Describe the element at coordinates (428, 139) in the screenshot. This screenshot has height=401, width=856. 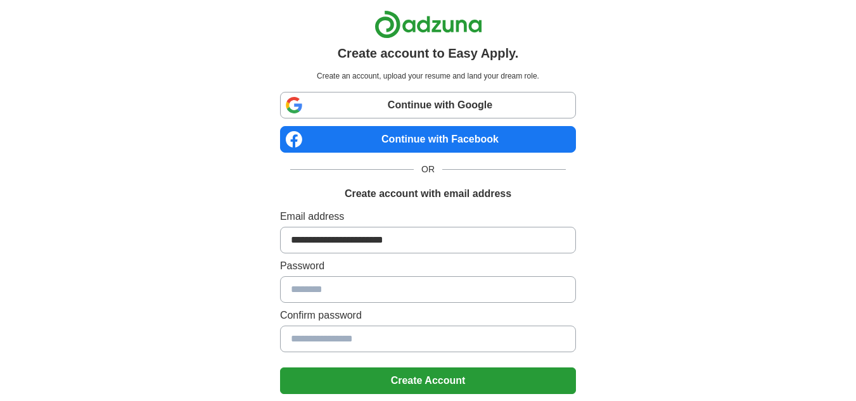
I see `a: Continue with Facebook` at that location.